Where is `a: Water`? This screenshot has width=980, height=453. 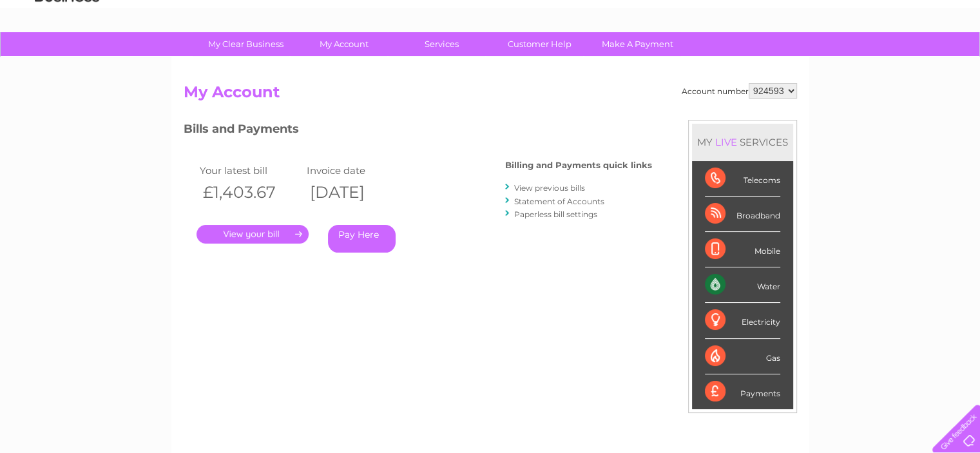 a: Water is located at coordinates (765, 59).